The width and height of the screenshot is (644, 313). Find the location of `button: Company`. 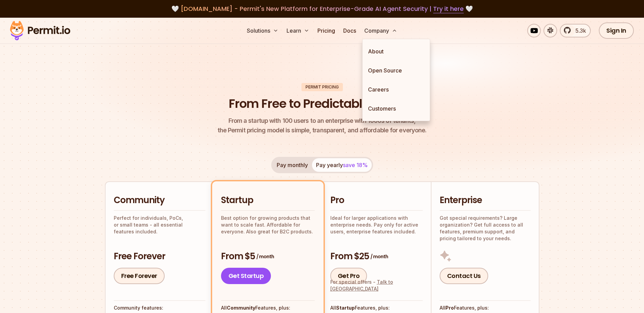

button: Company is located at coordinates (381, 31).